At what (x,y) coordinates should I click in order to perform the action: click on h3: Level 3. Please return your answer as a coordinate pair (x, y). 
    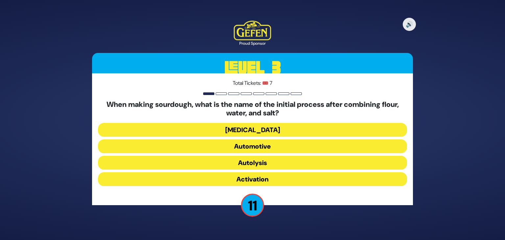
    Looking at the image, I should click on (253, 68).